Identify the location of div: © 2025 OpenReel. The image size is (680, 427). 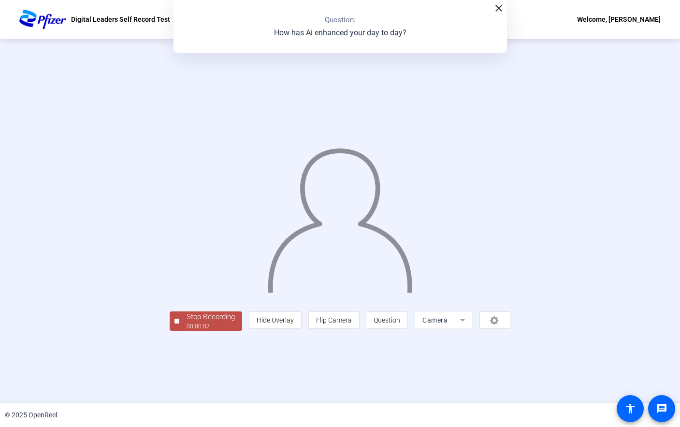
(31, 415).